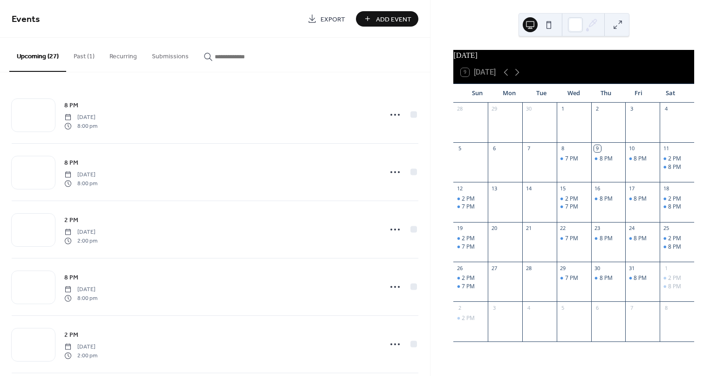 The image size is (717, 376). I want to click on div: 26, so click(459, 267).